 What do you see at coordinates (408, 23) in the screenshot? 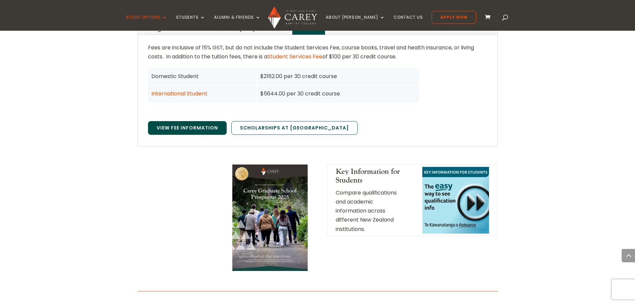
I see `a: Contact Us` at bounding box center [408, 23].